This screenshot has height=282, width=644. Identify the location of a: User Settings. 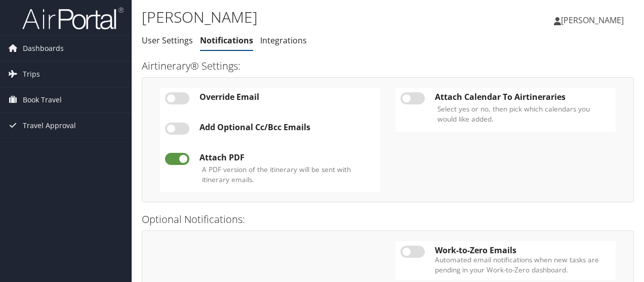
(167, 40).